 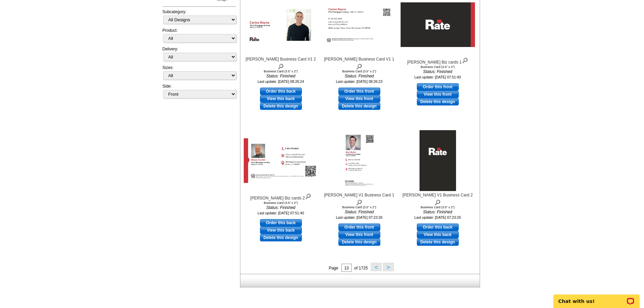 What do you see at coordinates (199, 55) in the screenshot?
I see `div: Delivery:` at bounding box center [199, 55].